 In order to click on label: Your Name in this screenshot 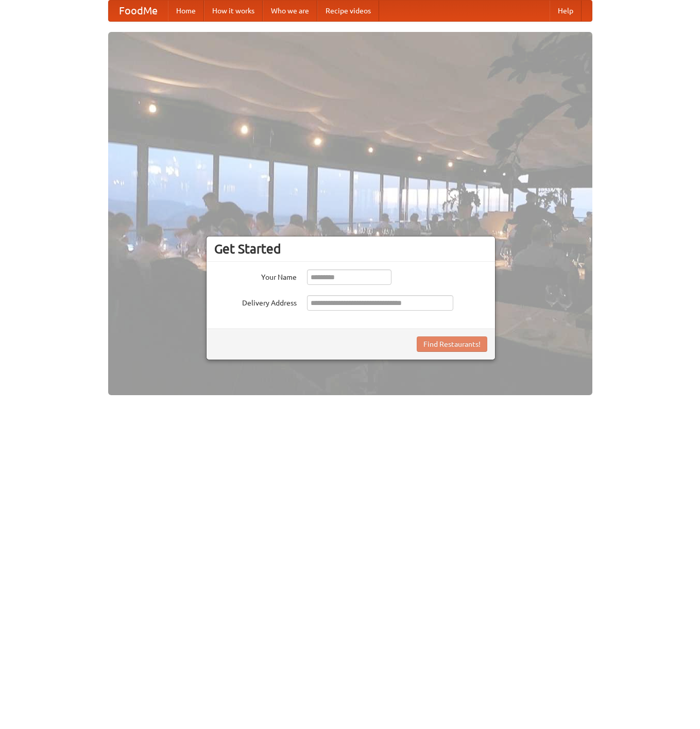, I will do `click(255, 275)`.